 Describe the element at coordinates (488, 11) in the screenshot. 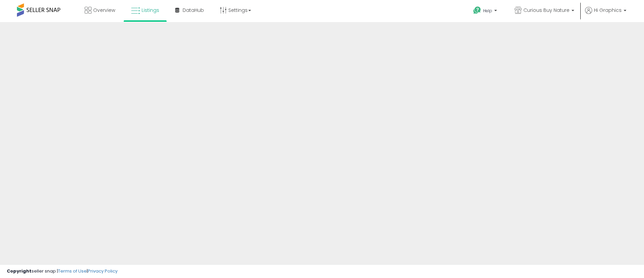

I see `span: Help` at that location.